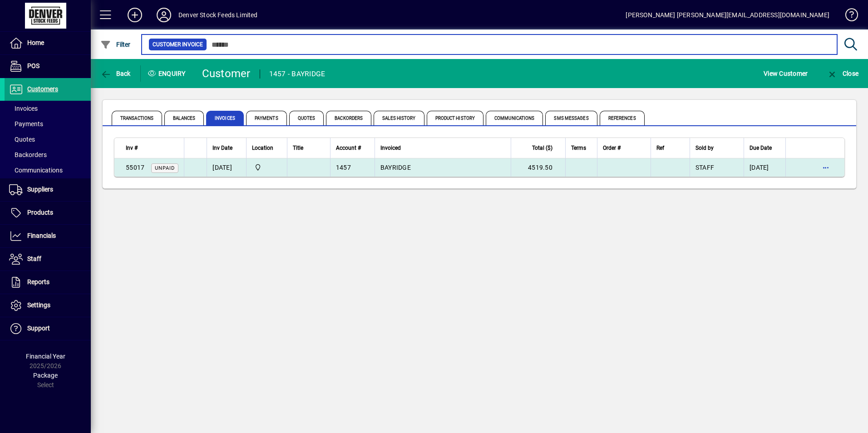  What do you see at coordinates (40, 212) in the screenshot?
I see `span: Products` at bounding box center [40, 212].